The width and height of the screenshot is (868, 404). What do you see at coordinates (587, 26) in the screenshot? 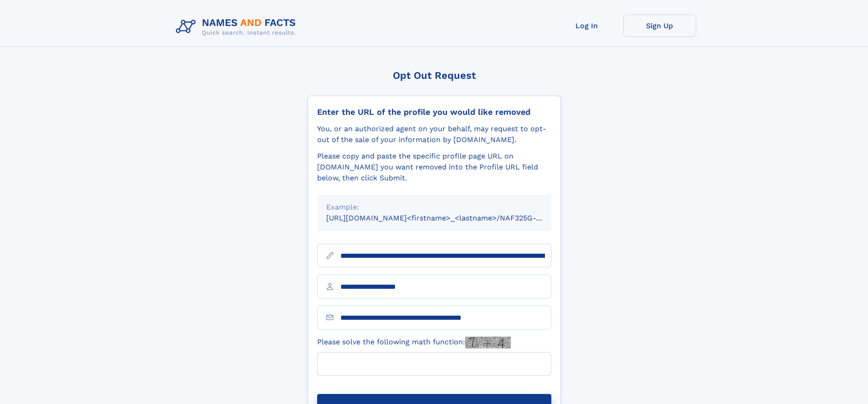
I see `a: Log In` at bounding box center [587, 26].